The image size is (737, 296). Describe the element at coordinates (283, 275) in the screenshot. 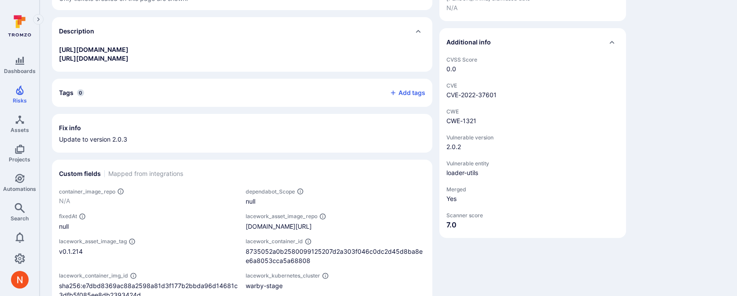

I see `span: lacework_kubernetes_cluster` at that location.